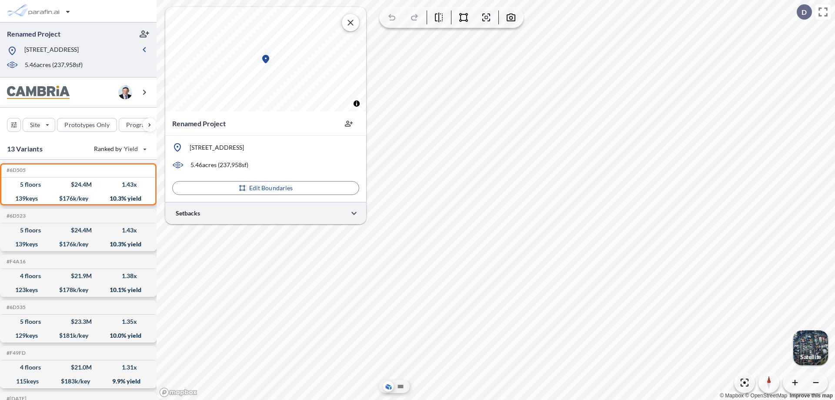  I want to click on div: Map marker, so click(266, 59).